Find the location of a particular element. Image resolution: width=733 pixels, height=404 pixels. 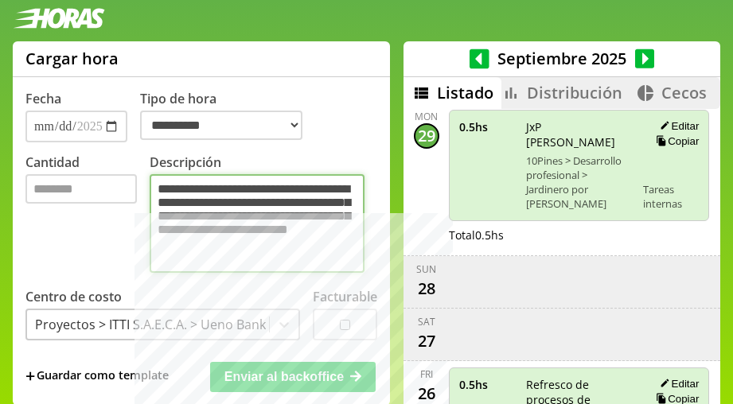

label: Descripción is located at coordinates (263, 215).